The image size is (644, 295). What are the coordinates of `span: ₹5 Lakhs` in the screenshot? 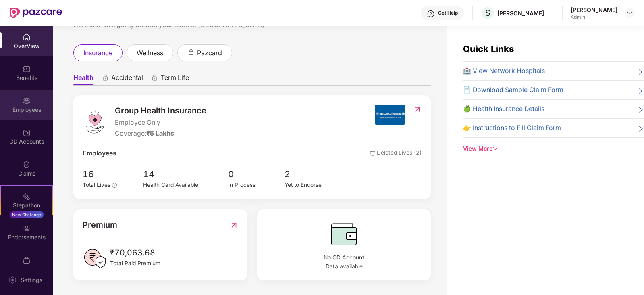 It's located at (160, 133).